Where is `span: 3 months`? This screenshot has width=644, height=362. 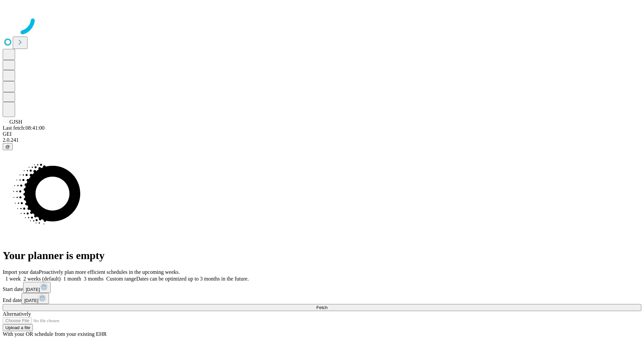 span: 3 months is located at coordinates (93, 279).